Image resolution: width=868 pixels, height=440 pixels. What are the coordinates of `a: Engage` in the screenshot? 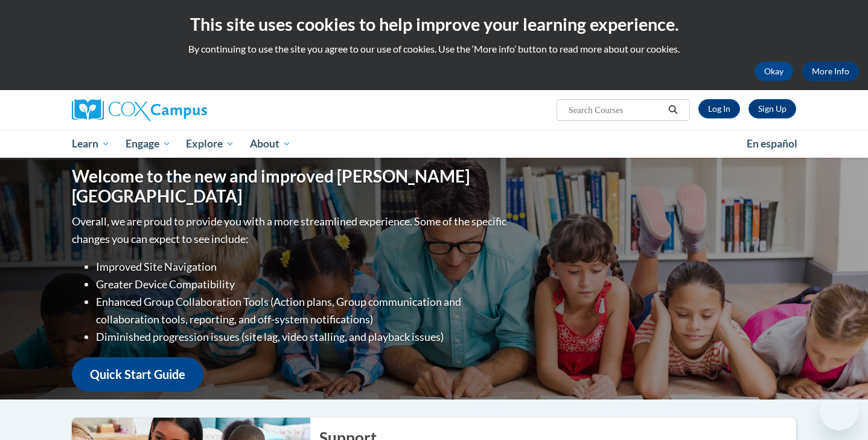 It's located at (148, 144).